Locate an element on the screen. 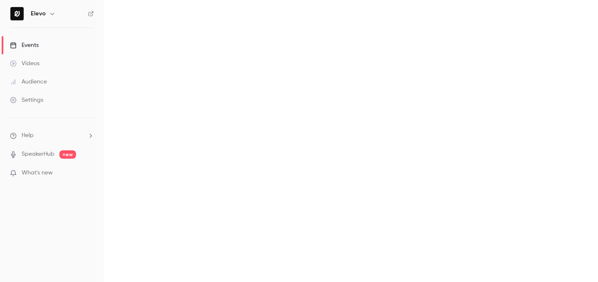 This screenshot has height=282, width=598. div: Videos is located at coordinates (25, 64).